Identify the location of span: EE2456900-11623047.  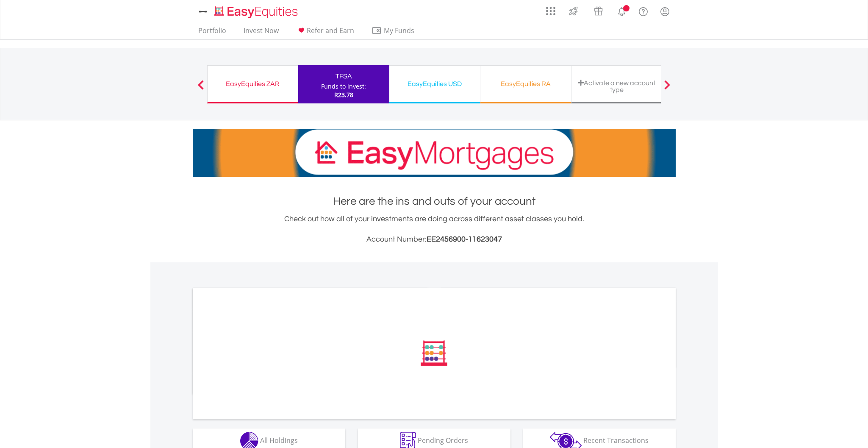
(464, 239).